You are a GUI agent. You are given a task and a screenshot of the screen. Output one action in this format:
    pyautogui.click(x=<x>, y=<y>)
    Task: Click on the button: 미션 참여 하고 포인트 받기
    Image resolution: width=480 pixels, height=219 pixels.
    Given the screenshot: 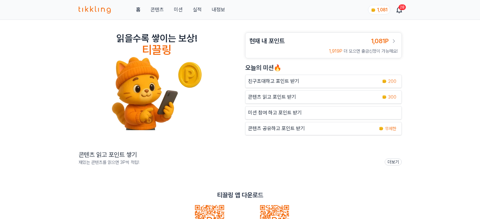 What is the action you would take?
    pyautogui.click(x=324, y=113)
    